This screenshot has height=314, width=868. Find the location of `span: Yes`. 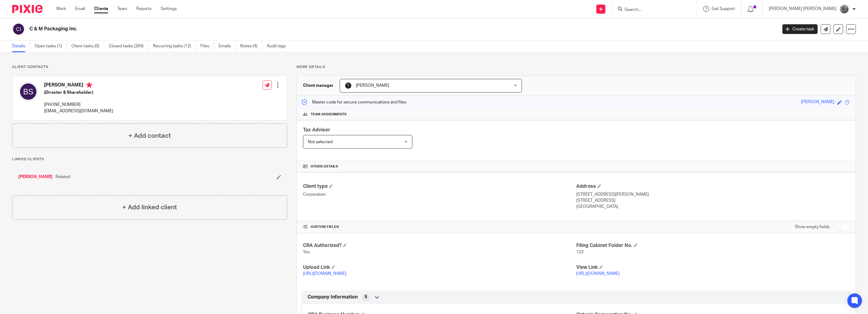

span: Yes is located at coordinates (306, 252).